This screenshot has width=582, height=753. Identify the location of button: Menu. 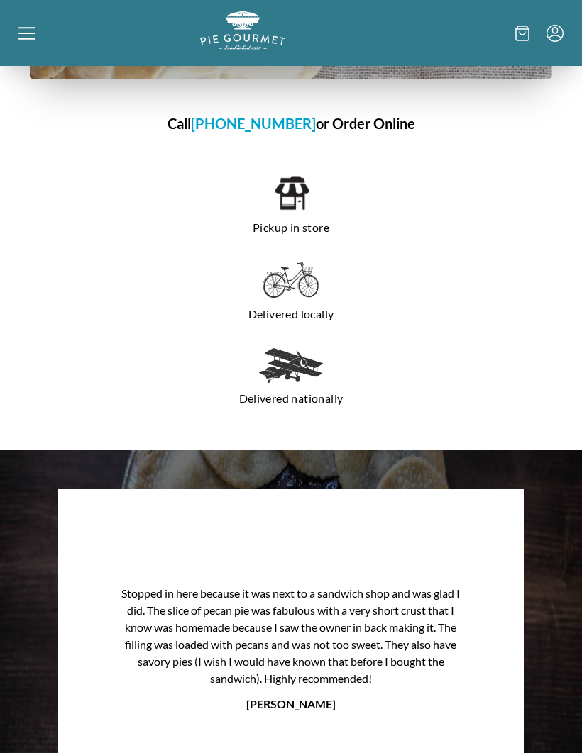
(555, 33).